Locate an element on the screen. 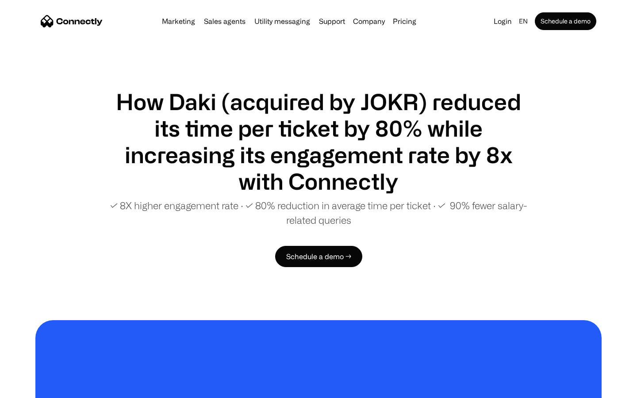 Image resolution: width=637 pixels, height=398 pixels. a: Sales agents is located at coordinates (225, 21).